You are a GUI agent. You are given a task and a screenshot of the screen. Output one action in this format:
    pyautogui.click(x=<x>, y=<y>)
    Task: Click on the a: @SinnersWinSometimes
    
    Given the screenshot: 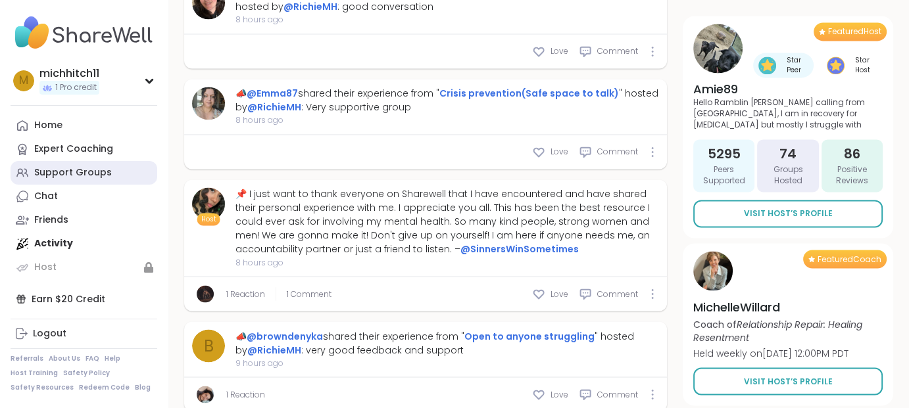 What is the action you would take?
    pyautogui.click(x=519, y=249)
    